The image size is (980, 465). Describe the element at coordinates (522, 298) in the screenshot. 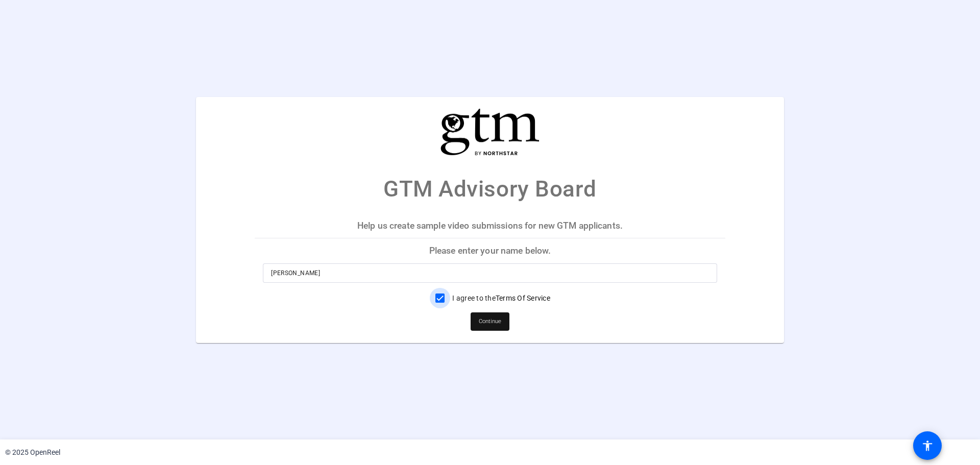

I see `a: Terms Of Service` at that location.